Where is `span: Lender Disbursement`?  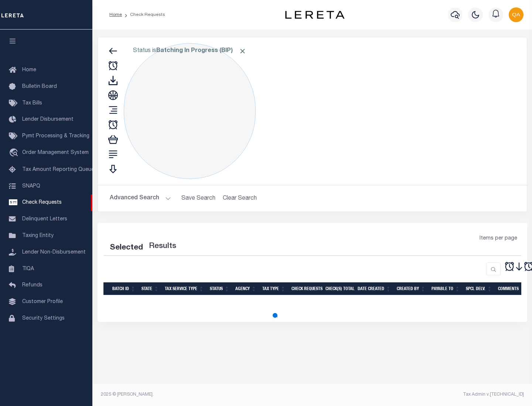 span: Lender Disbursement is located at coordinates (48, 120).